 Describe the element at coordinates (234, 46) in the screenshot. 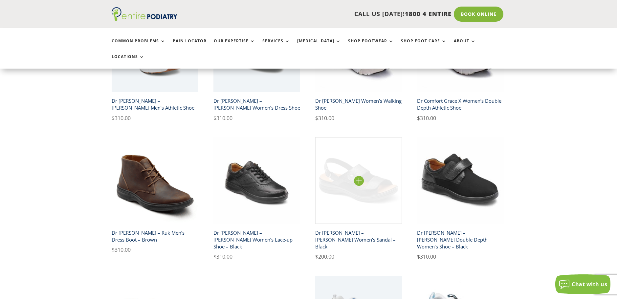

I see `a: Our Expertise` at that location.